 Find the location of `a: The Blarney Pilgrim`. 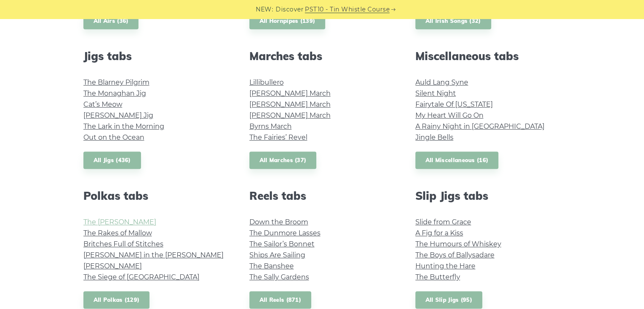

a: The Blarney Pilgrim is located at coordinates (116, 82).